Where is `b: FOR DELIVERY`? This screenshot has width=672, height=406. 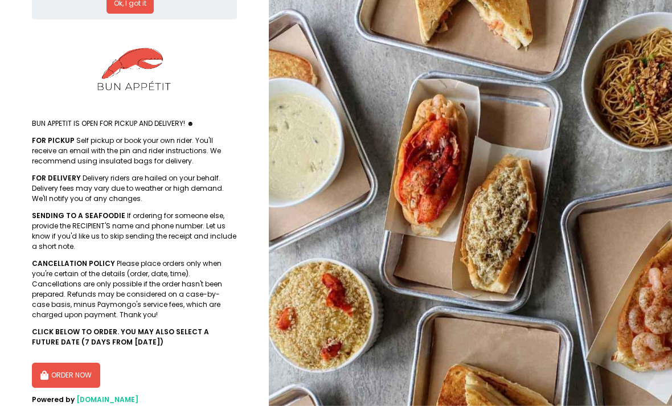
b: FOR DELIVERY is located at coordinates (56, 178).